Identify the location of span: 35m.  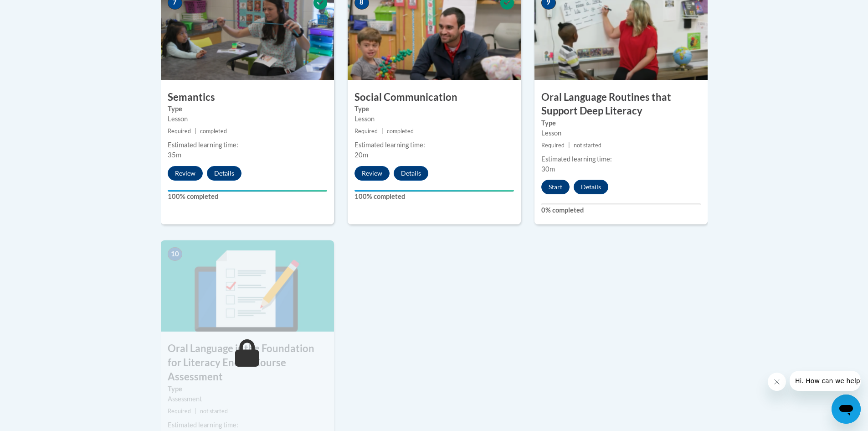
(175, 154).